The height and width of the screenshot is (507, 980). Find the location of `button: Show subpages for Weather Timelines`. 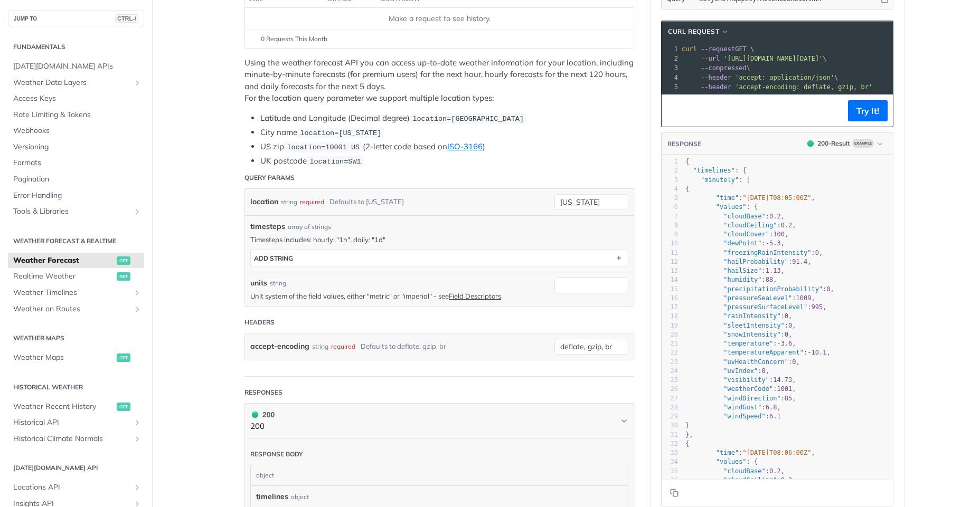

button: Show subpages for Weather Timelines is located at coordinates (138, 293).